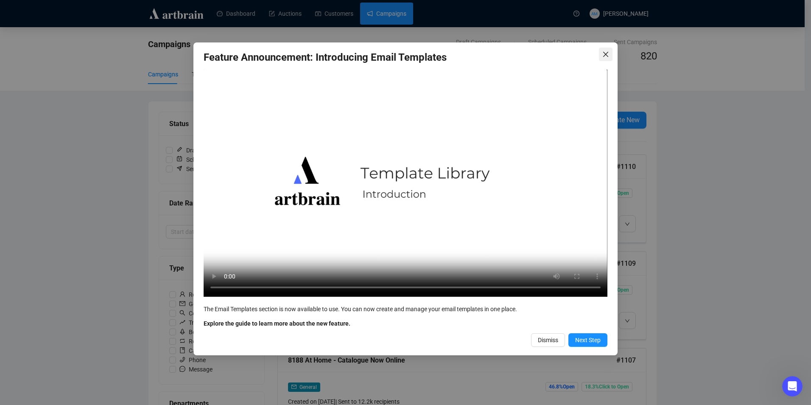 Image resolution: width=811 pixels, height=405 pixels. I want to click on h3: Feature Announcement: Introducing Email Templates, so click(405, 58).